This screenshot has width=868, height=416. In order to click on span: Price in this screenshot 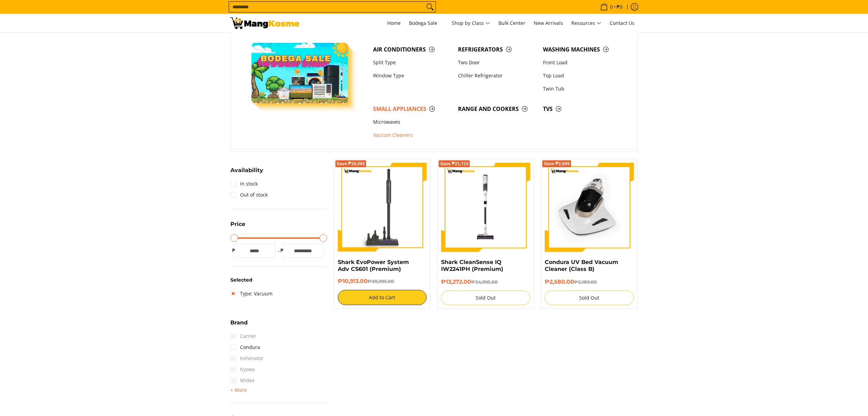, I will do `click(238, 224)`.